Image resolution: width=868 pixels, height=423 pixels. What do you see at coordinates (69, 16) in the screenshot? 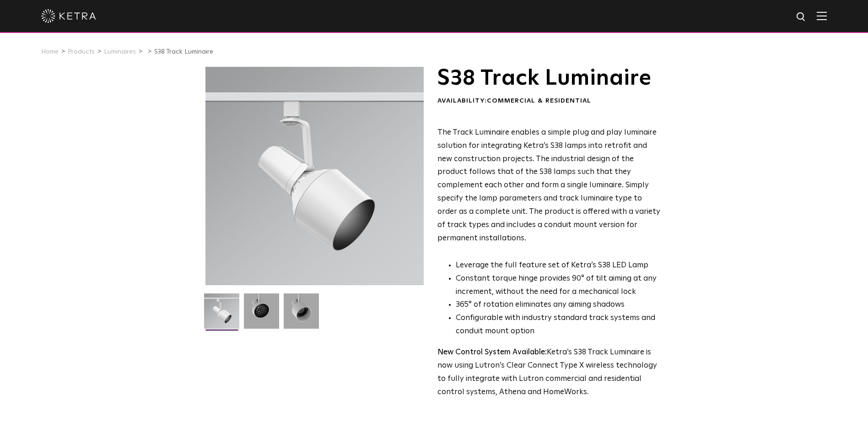
I see `img: ketra-logo-2019-white` at bounding box center [69, 16].